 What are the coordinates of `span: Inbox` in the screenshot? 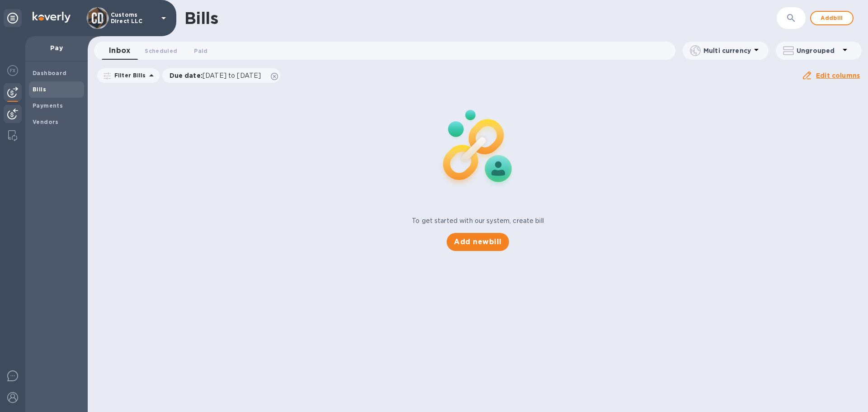 It's located at (119, 50).